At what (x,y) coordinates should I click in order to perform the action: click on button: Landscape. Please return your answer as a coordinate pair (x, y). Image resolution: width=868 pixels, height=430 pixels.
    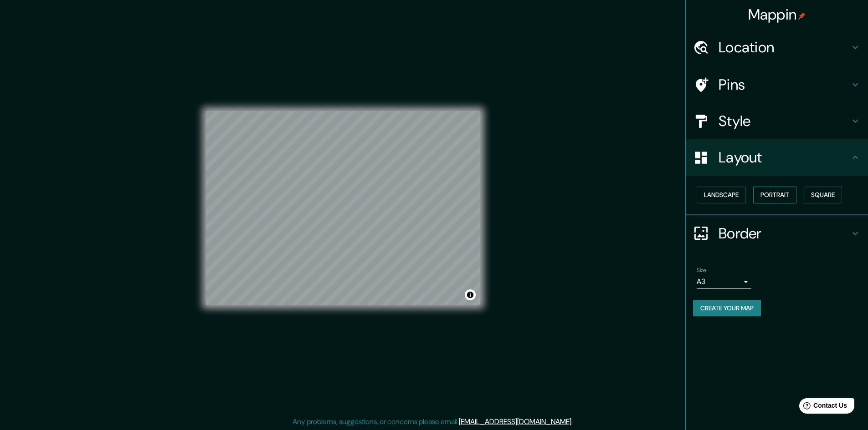
    Looking at the image, I should click on (721, 195).